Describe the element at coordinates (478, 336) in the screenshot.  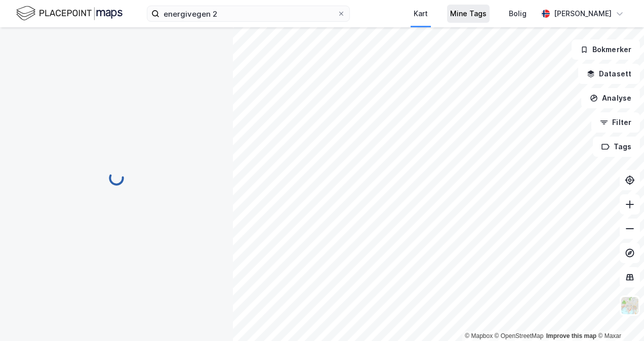
I see `a: Mapbox` at that location.